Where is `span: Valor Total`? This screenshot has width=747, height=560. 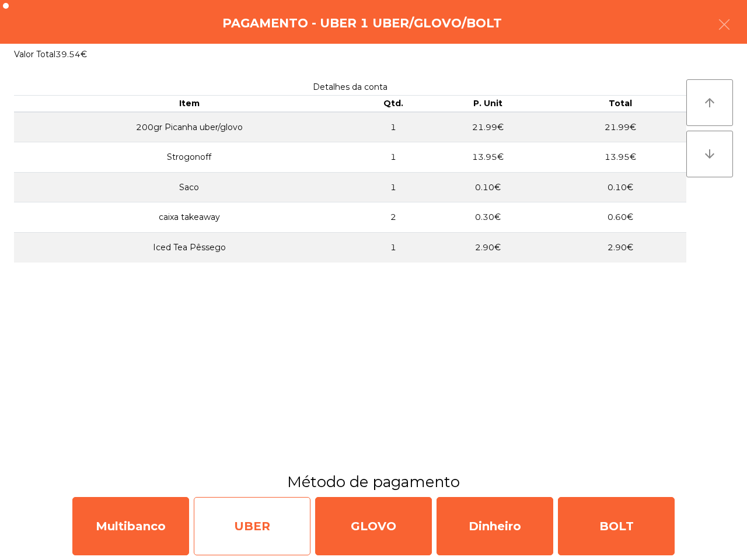
span: Valor Total is located at coordinates (35, 54).